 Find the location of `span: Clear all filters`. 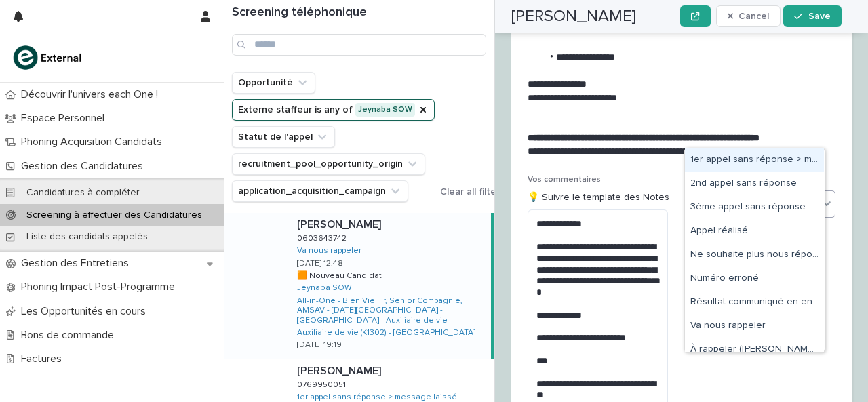

span: Clear all filters is located at coordinates (472, 192).